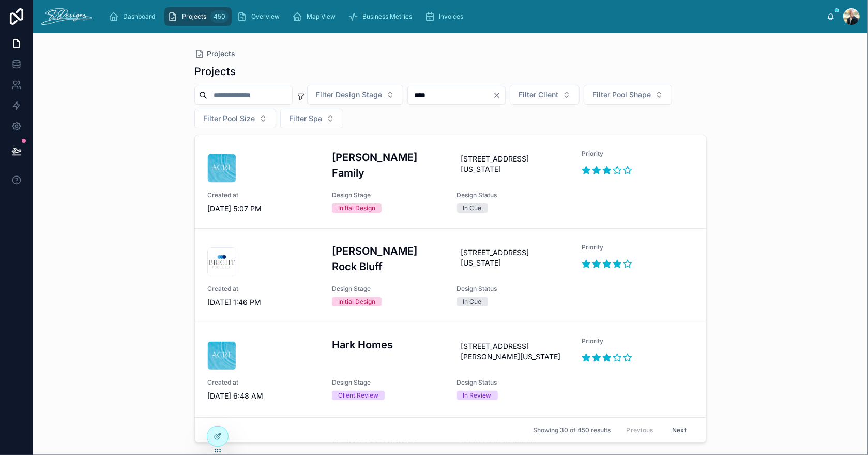  I want to click on button: Next, so click(680, 429).